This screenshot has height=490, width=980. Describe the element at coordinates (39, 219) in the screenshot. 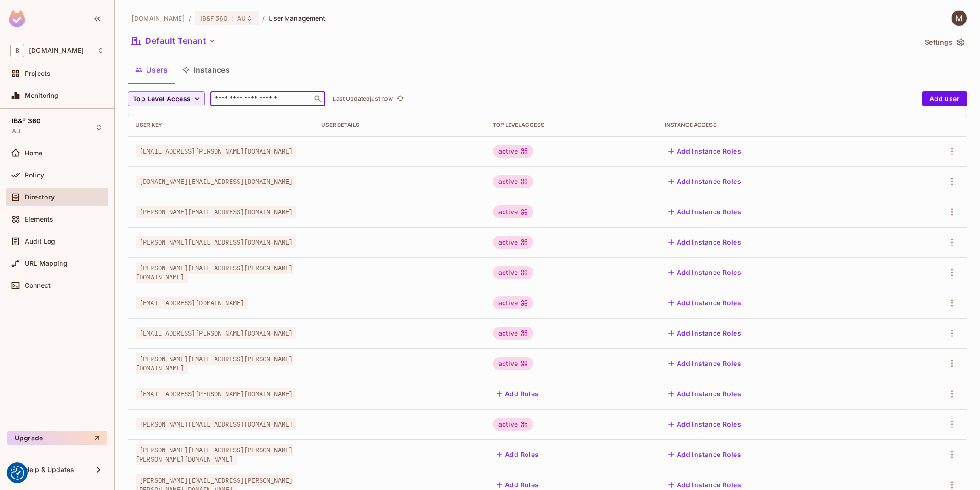

I see `span: Elements` at that location.